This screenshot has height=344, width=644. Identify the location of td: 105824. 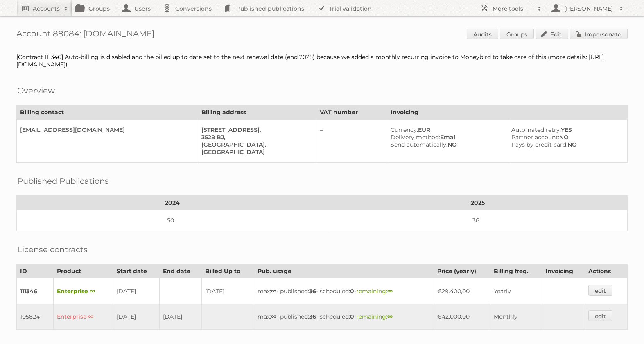
(35, 317).